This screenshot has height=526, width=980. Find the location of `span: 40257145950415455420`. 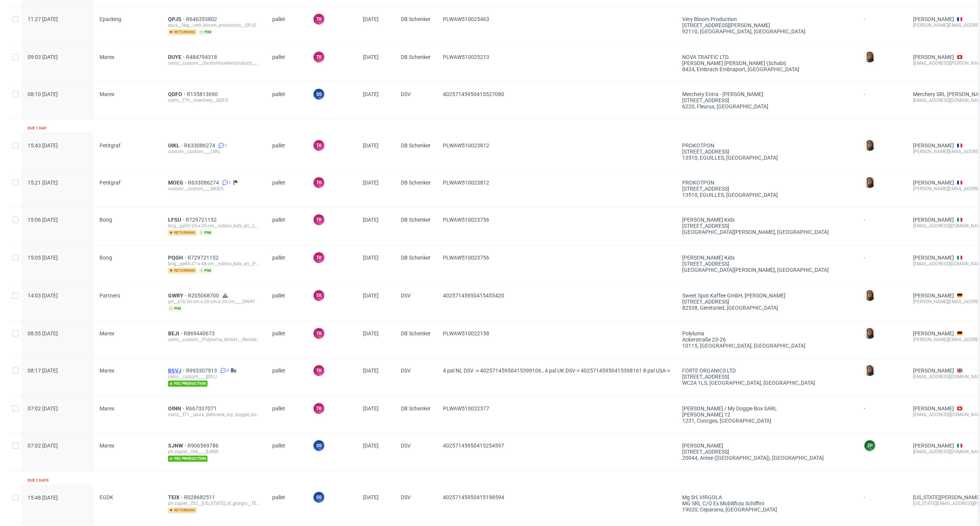

span: 40257145950415455420 is located at coordinates (474, 295).